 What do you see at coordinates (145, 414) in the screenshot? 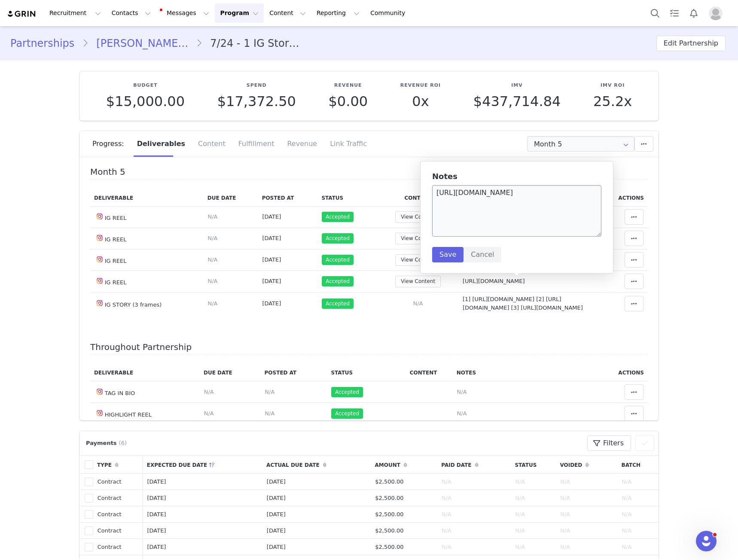
I see `td: HIGHLIGHT REEL` at bounding box center [145, 414].